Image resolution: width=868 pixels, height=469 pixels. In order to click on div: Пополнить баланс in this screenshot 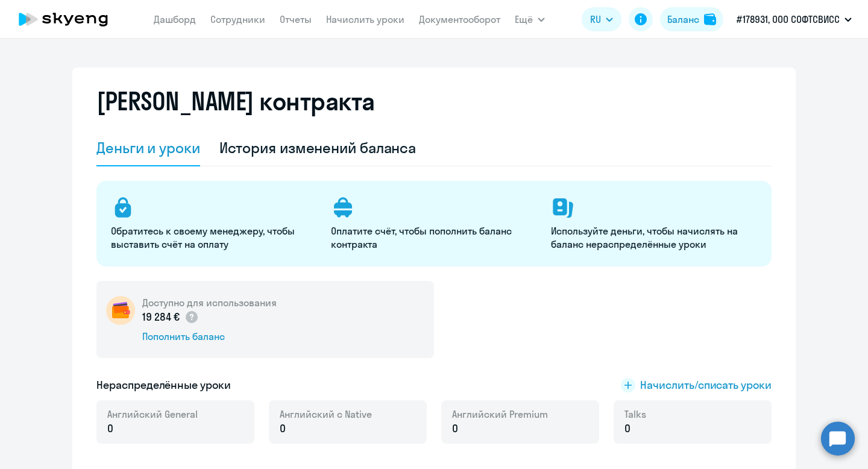, I will do `click(209, 336)`.